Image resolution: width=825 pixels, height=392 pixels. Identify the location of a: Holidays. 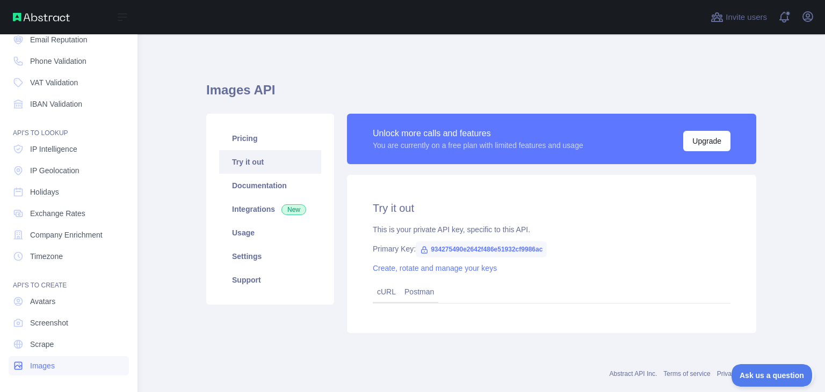
(69, 192).